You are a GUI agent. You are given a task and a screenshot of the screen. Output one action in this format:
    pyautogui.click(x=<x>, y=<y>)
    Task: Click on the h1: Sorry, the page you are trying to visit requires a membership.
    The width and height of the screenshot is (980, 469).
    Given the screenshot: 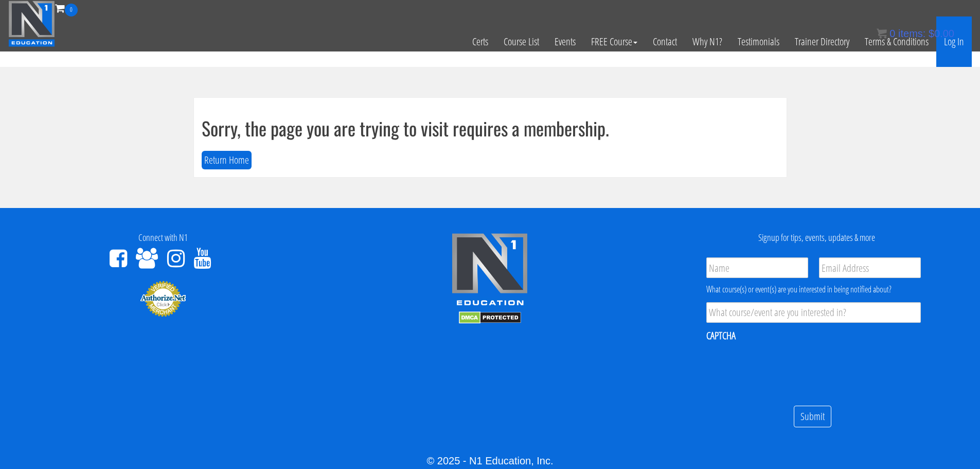 What is the action you would take?
    pyautogui.click(x=490, y=128)
    